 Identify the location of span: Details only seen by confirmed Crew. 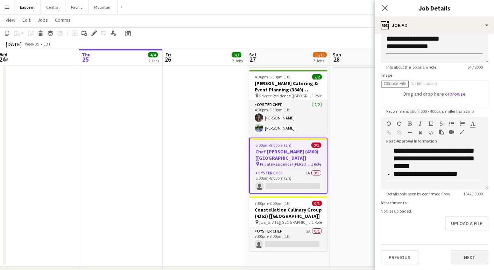
(418, 194).